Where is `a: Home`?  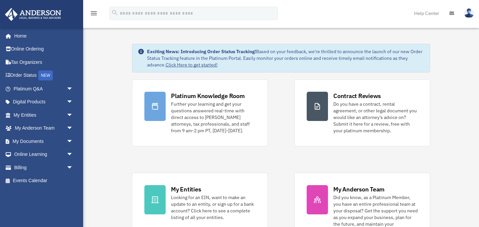 a: Home is located at coordinates (42, 36).